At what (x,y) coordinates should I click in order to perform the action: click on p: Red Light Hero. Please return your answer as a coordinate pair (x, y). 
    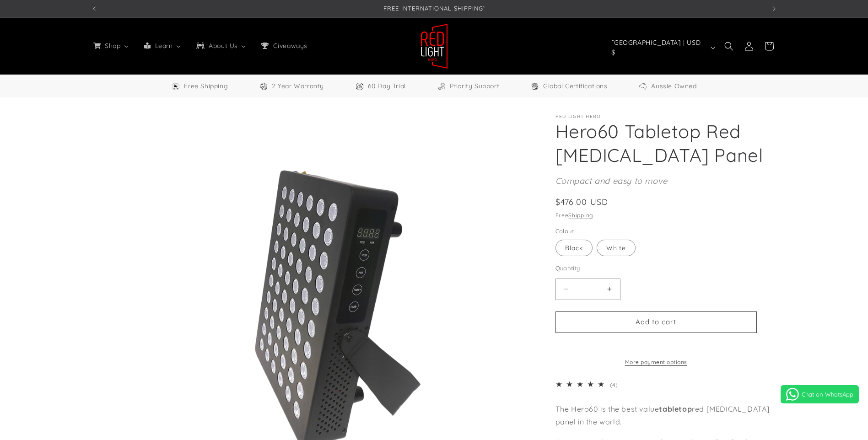
    Looking at the image, I should click on (666, 117).